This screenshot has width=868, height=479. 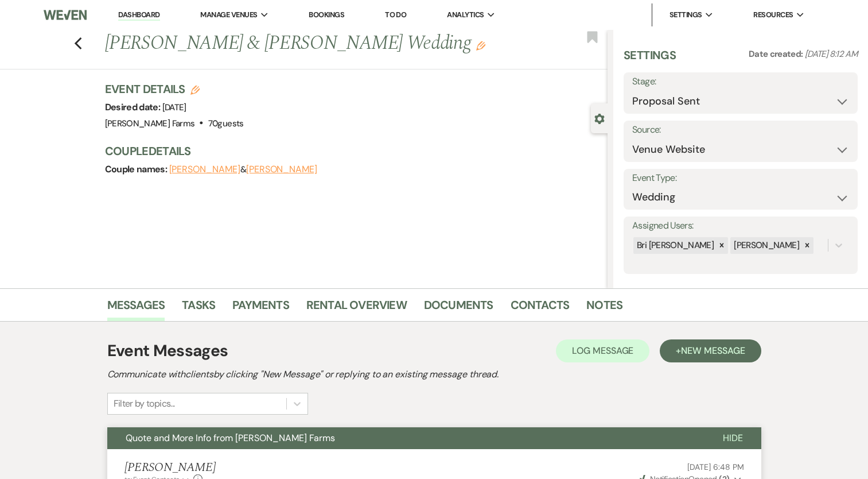 I want to click on span: 70 guests, so click(x=226, y=123).